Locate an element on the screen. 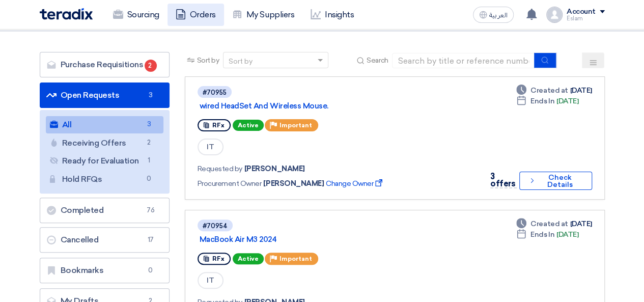 Image resolution: width=644 pixels, height=302 pixels. a: Completed76 is located at coordinates (104, 211).